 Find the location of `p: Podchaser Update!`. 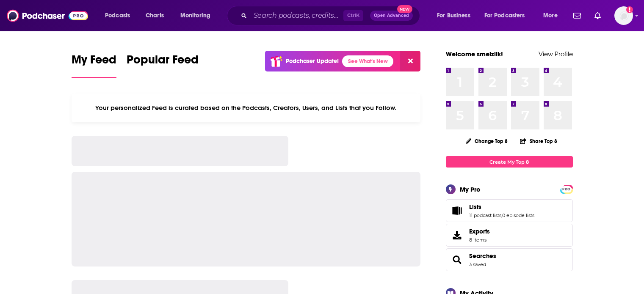

p: Podchaser Update! is located at coordinates (312, 61).